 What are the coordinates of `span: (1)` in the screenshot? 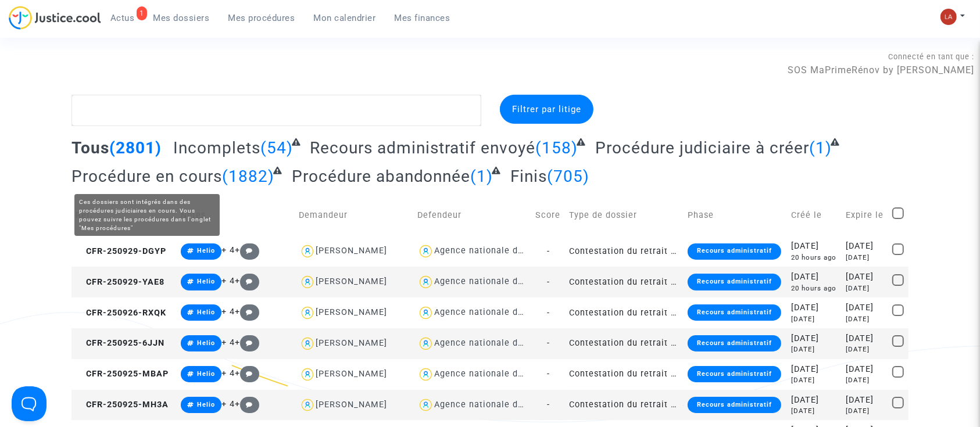 It's located at (482, 176).